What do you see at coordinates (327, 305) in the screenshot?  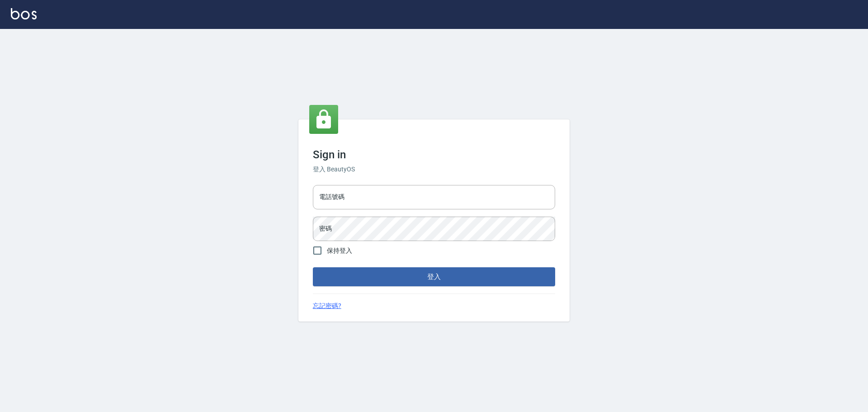 I see `a: 忘記密碼?` at bounding box center [327, 305].